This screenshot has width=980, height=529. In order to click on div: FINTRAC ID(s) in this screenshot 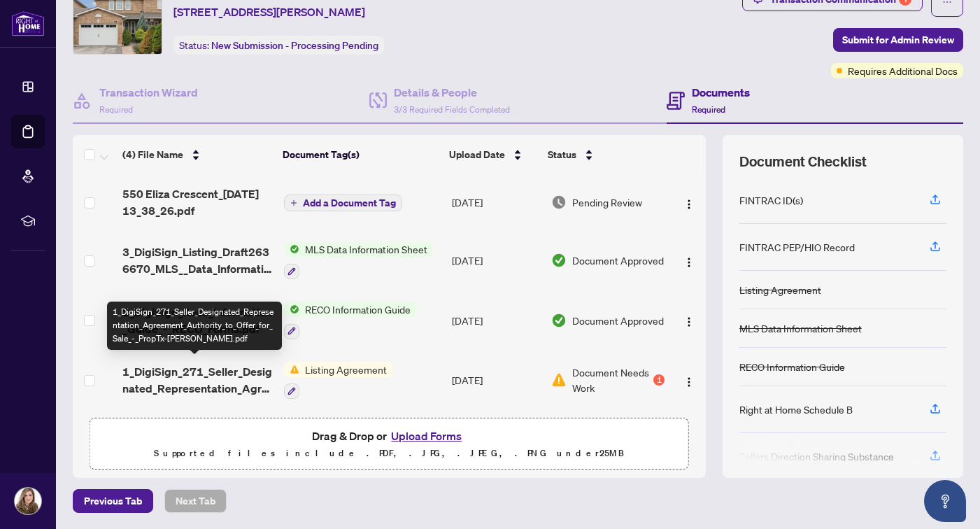, I will do `click(770, 200)`.